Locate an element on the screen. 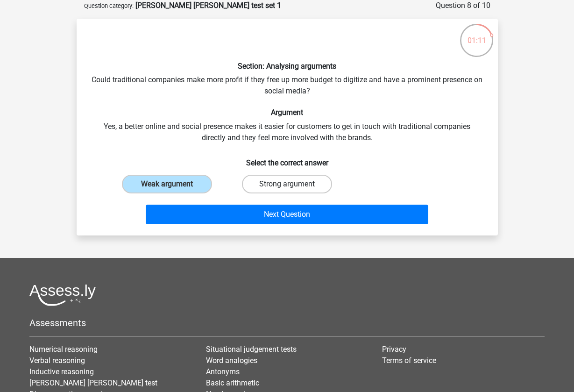 This screenshot has height=392, width=574. h5: Assessments is located at coordinates (287, 323).